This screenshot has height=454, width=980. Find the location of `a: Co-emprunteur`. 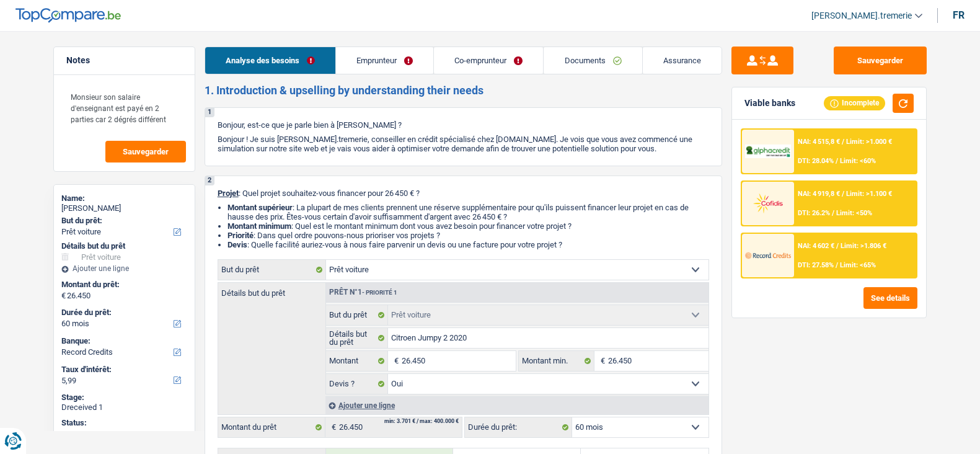

a: Co-emprunteur is located at coordinates (488, 60).